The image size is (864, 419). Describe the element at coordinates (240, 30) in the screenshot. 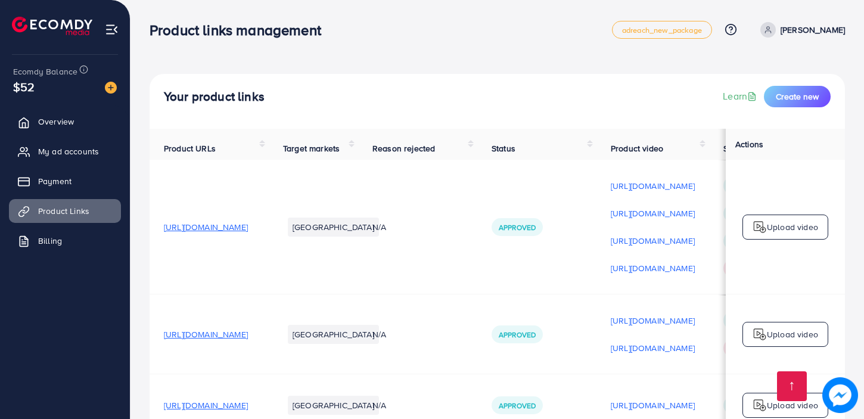

I see `h3: Product links management` at that location.